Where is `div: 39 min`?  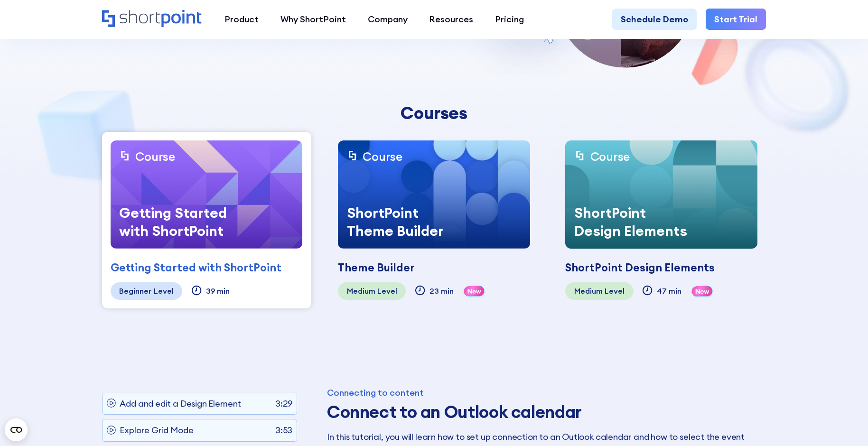 div: 39 min is located at coordinates (218, 291).